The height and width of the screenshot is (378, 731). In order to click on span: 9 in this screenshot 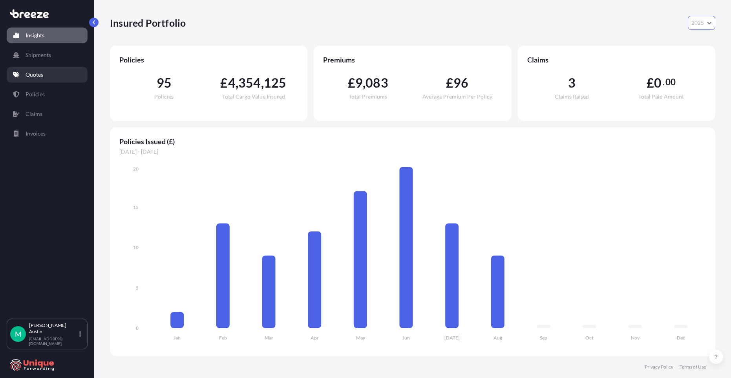, I will do `click(359, 83)`.